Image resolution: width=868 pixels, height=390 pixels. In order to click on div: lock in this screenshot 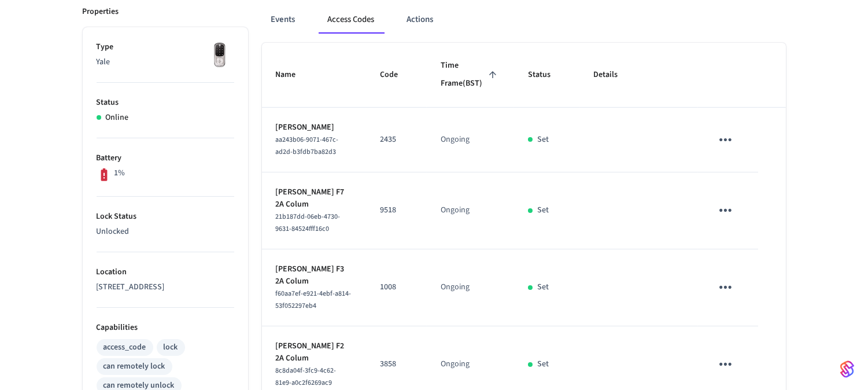, I will do `click(171, 347)`.